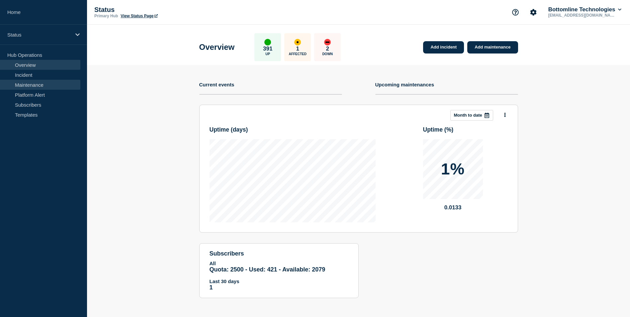 Image resolution: width=630 pixels, height=317 pixels. I want to click on p: All, so click(279, 263).